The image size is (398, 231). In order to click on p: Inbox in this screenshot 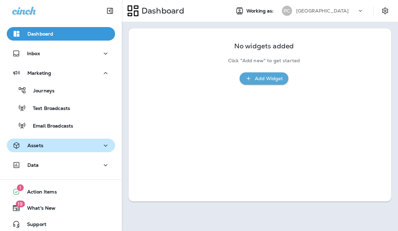, I will do `click(34, 54)`.